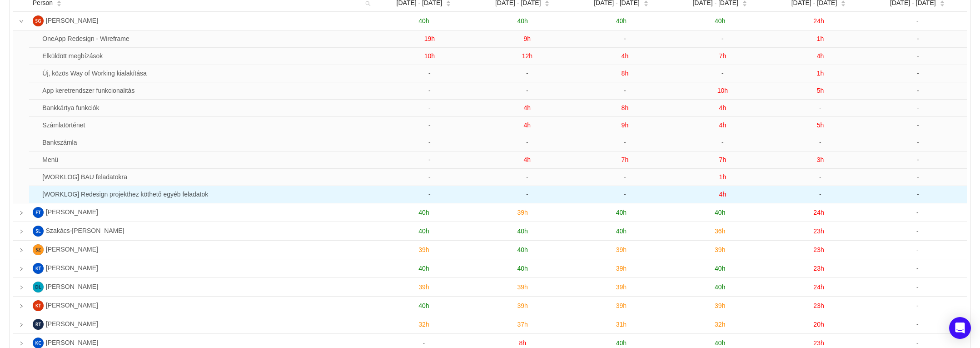  I want to click on td: Bankszámla, so click(210, 143).